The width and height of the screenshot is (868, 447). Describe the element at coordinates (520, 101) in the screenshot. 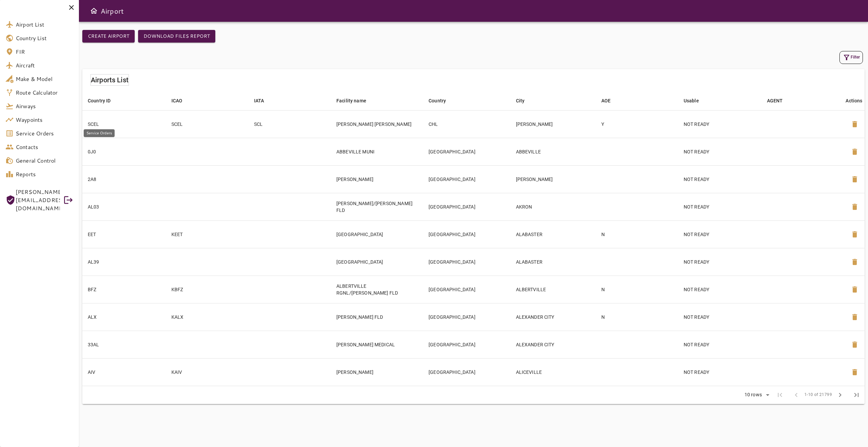

I see `div: City` at that location.